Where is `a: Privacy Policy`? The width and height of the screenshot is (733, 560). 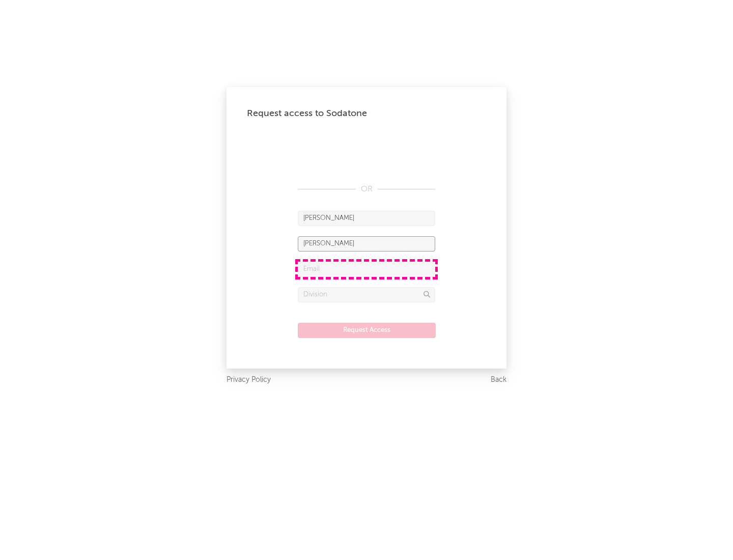
a: Privacy Policy is located at coordinates (249, 380).